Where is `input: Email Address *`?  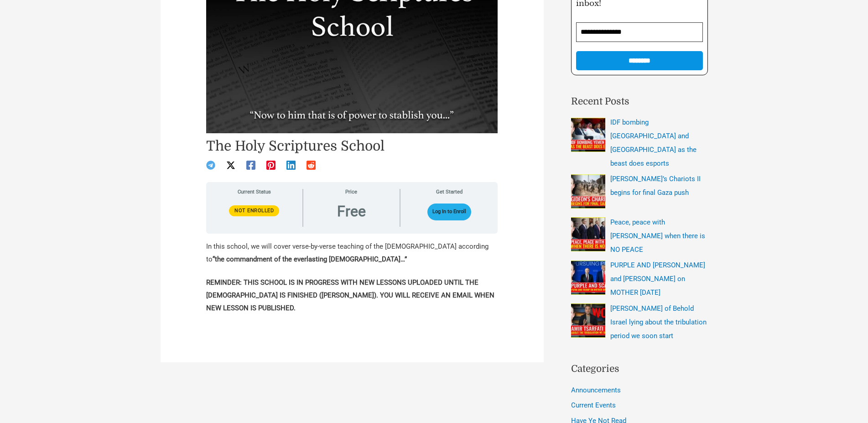
input: Email Address * is located at coordinates (640, 32).